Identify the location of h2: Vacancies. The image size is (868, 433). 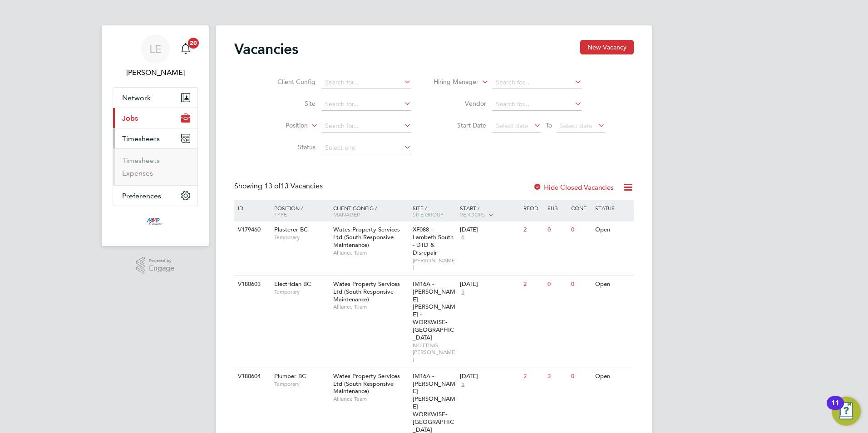
(266, 49).